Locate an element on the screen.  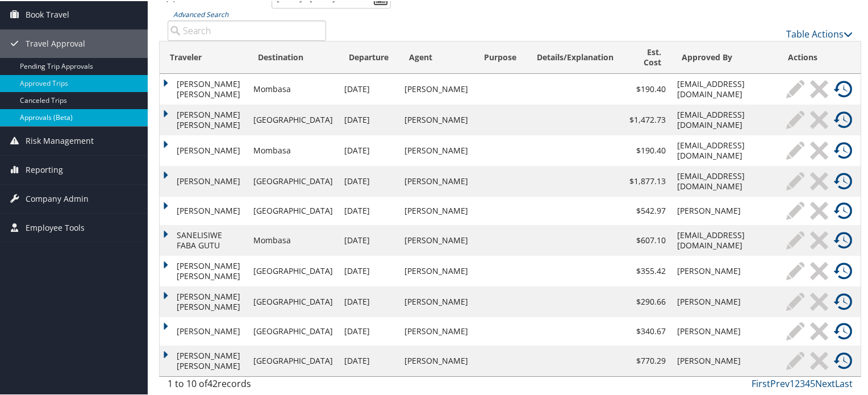
span: Reporting is located at coordinates (45, 169).